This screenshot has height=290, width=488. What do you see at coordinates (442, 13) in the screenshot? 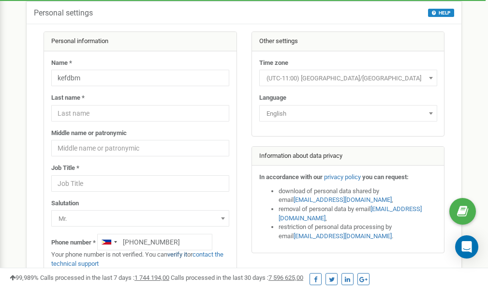
I see `button: HELP` at bounding box center [442, 13].